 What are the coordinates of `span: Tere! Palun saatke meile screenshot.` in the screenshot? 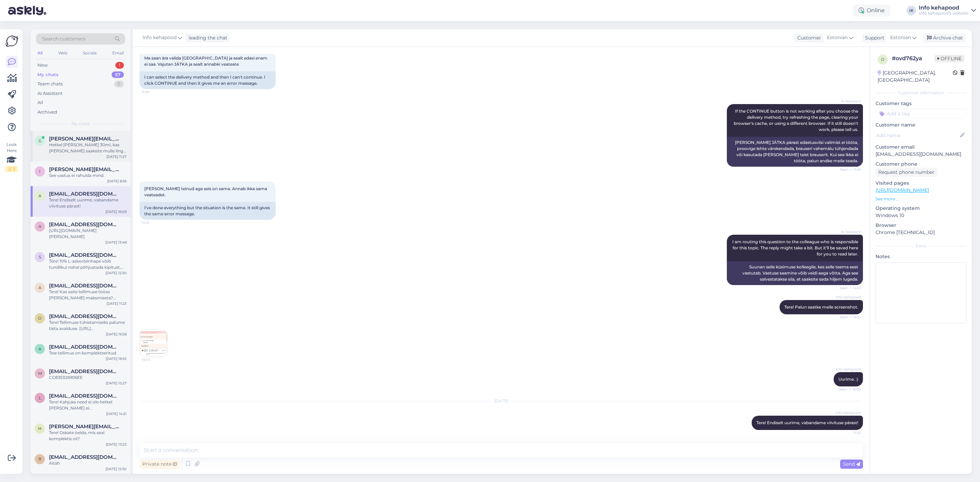 It's located at (821, 307).